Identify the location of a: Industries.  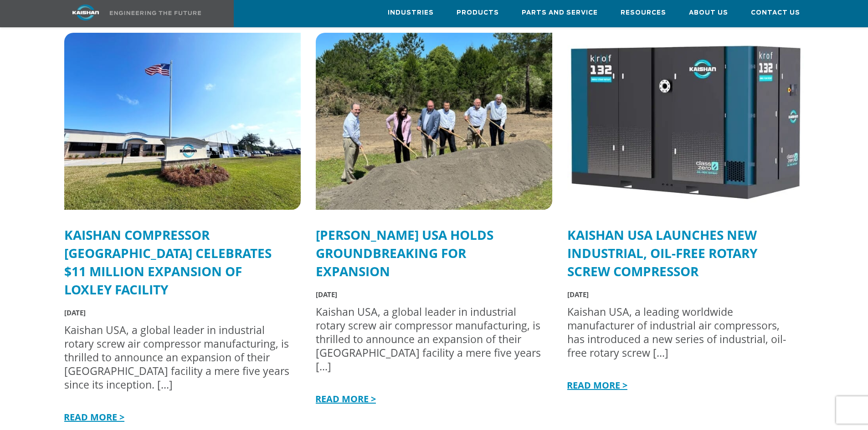
(410, 13).